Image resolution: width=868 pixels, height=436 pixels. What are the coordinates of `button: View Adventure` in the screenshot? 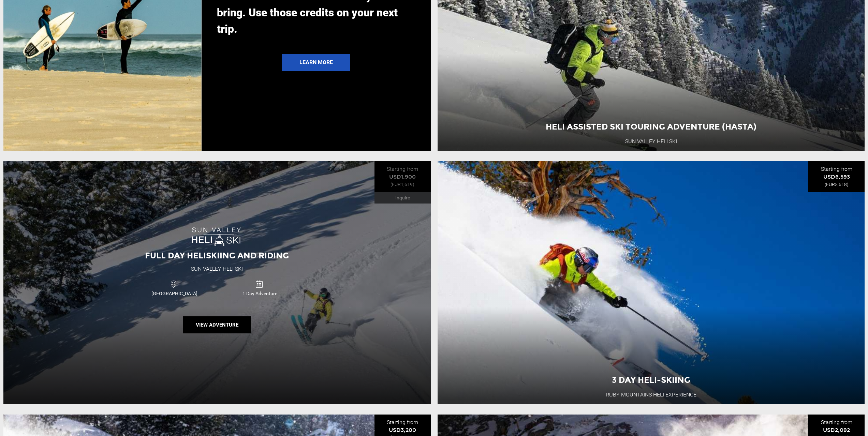 It's located at (217, 325).